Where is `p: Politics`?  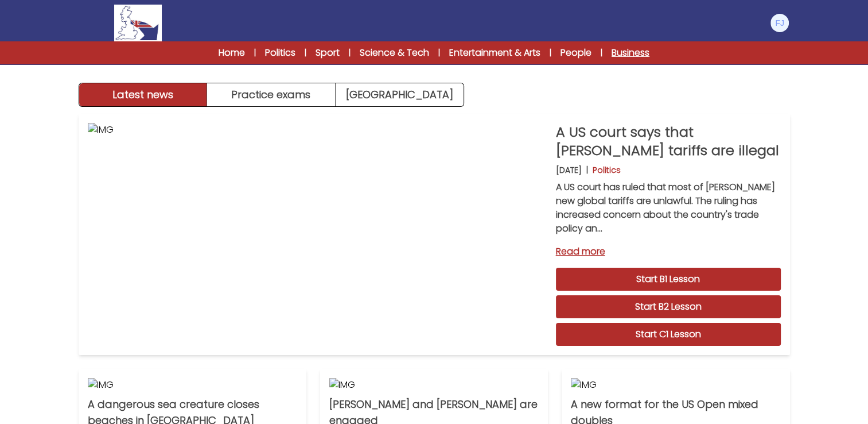
p: Politics is located at coordinates (606, 170).